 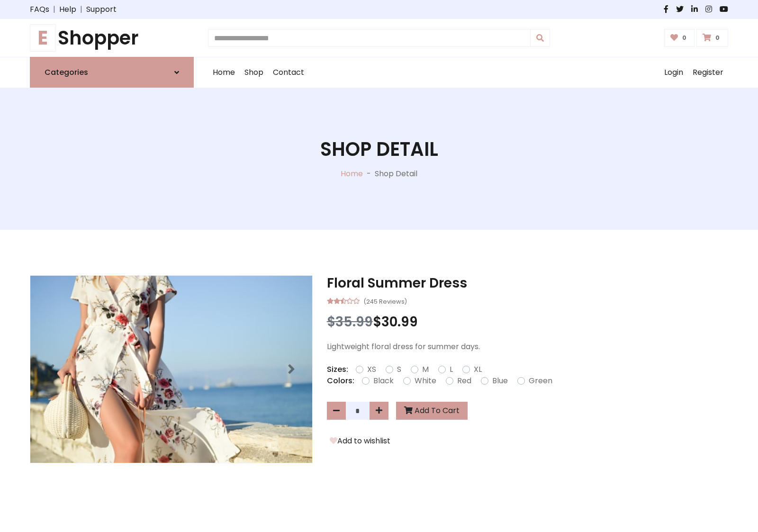 What do you see at coordinates (451, 370) in the screenshot?
I see `label: L` at bounding box center [451, 370].